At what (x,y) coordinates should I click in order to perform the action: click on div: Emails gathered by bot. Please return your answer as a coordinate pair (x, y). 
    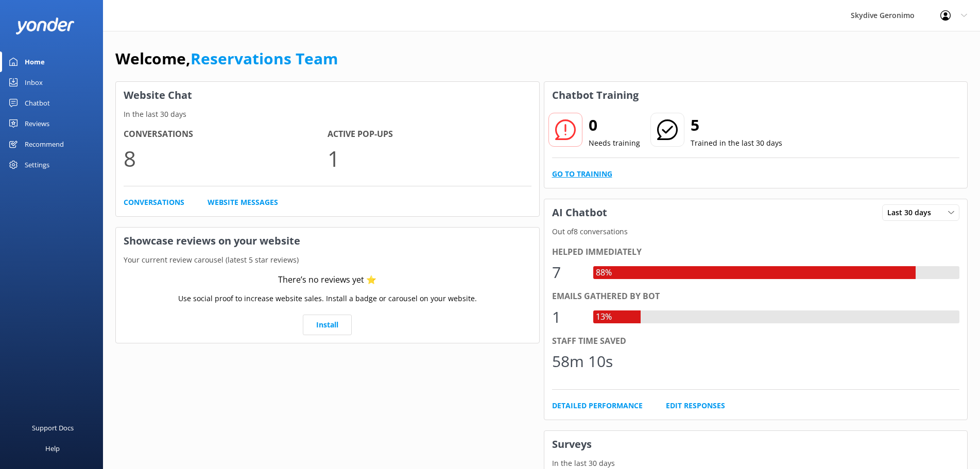
    Looking at the image, I should click on (756, 297).